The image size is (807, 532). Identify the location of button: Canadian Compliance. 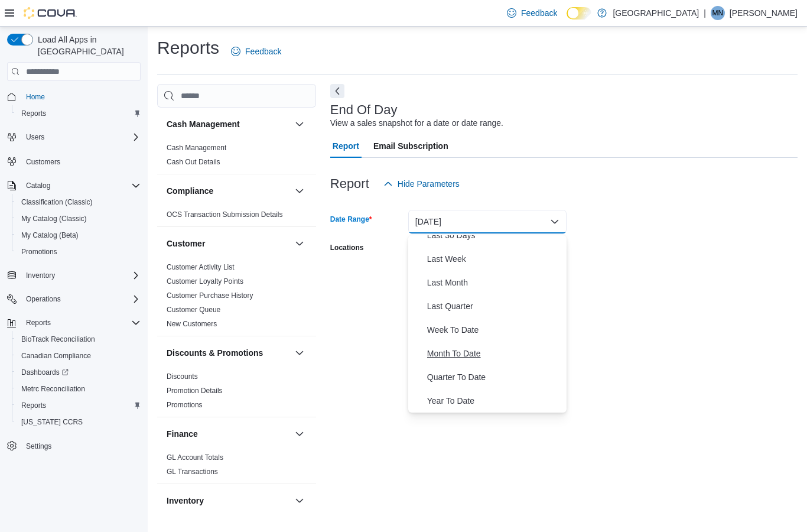
(78, 356).